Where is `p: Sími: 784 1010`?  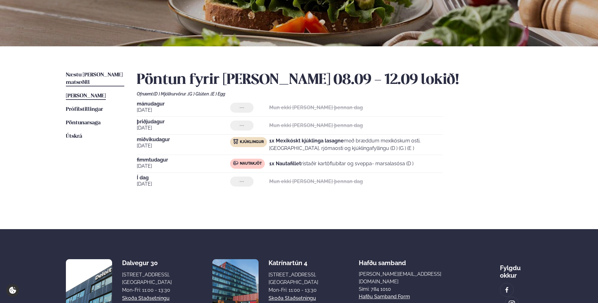
p: Sími: 784 1010 is located at coordinates (409, 289).